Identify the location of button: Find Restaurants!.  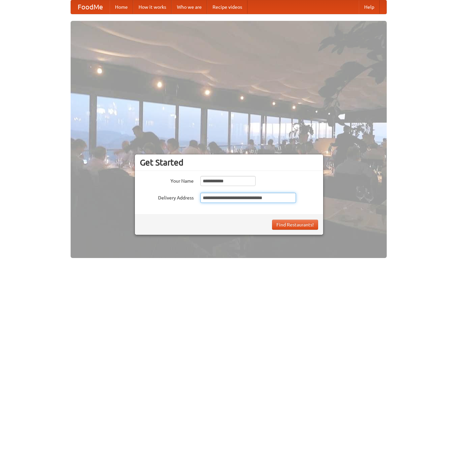
(295, 225).